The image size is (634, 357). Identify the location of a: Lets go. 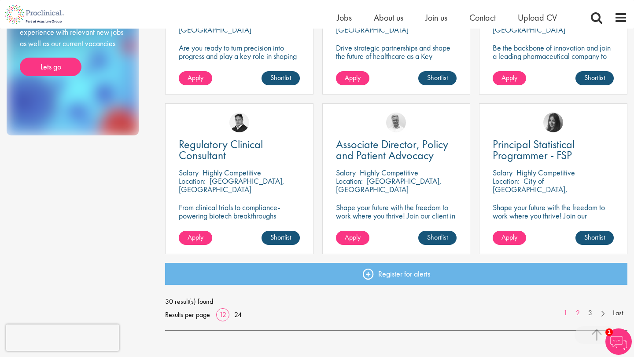
(51, 67).